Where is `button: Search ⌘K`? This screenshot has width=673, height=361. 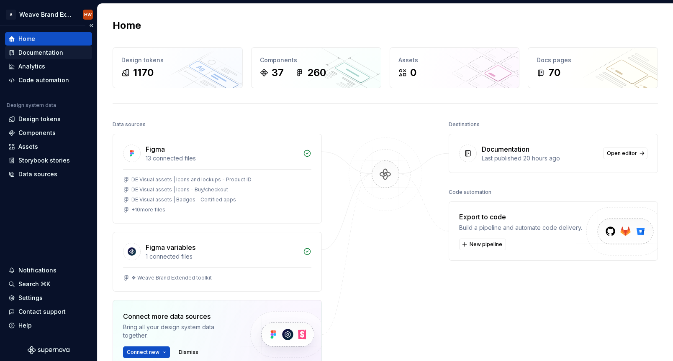 button: Search ⌘K is located at coordinates (49, 284).